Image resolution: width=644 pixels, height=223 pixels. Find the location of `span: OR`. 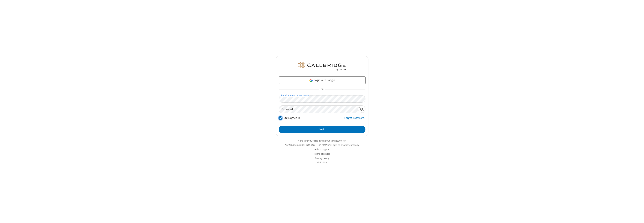

span: OR is located at coordinates (322, 90).